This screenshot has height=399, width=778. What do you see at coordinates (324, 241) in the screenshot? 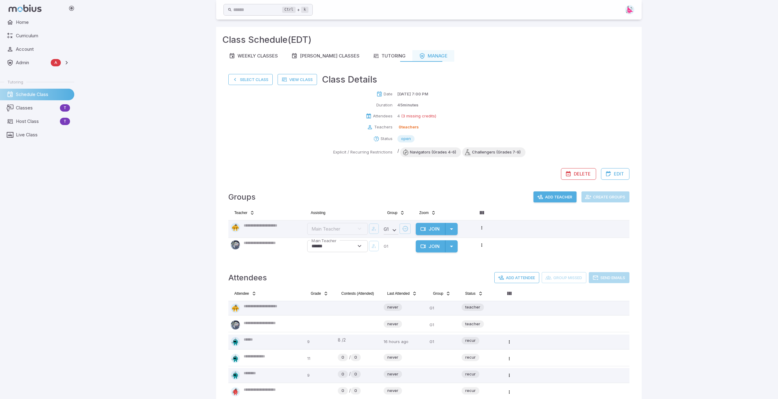
I see `label: Main Teacher` at bounding box center [324, 241].